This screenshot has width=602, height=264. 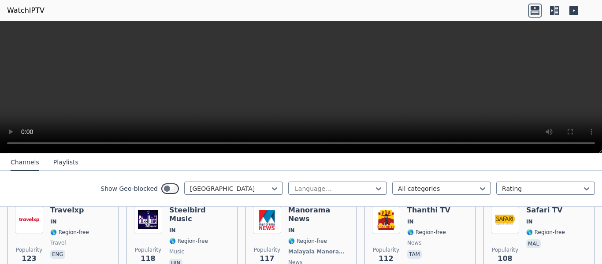 I want to click on span: 112, so click(x=386, y=259).